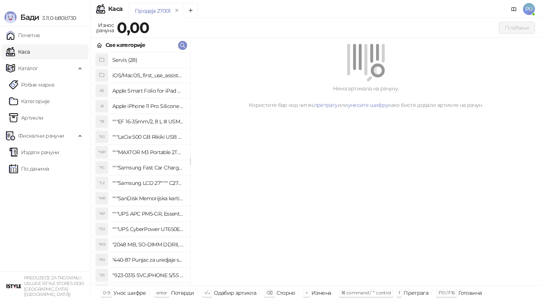  Describe the element at coordinates (161, 293) in the screenshot. I see `span: enter` at that location.